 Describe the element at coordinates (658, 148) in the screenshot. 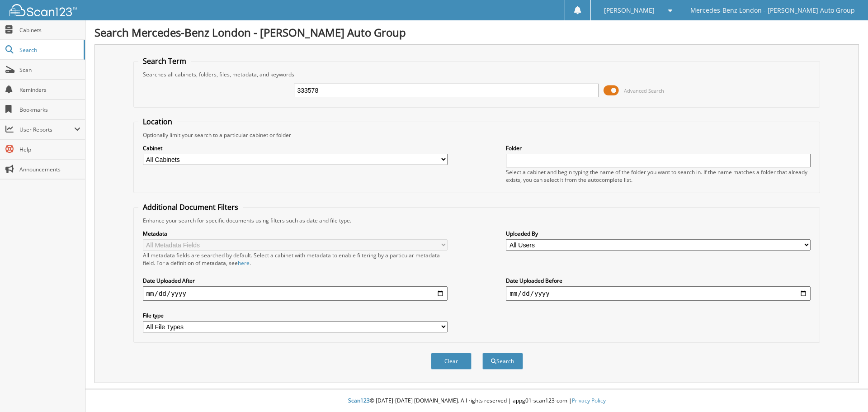

I see `label: Folder` at that location.